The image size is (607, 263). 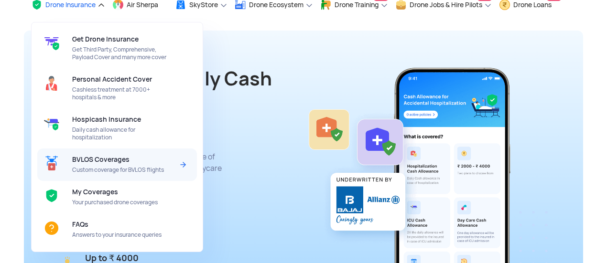 What do you see at coordinates (95, 192) in the screenshot?
I see `span: My Coverages` at bounding box center [95, 192].